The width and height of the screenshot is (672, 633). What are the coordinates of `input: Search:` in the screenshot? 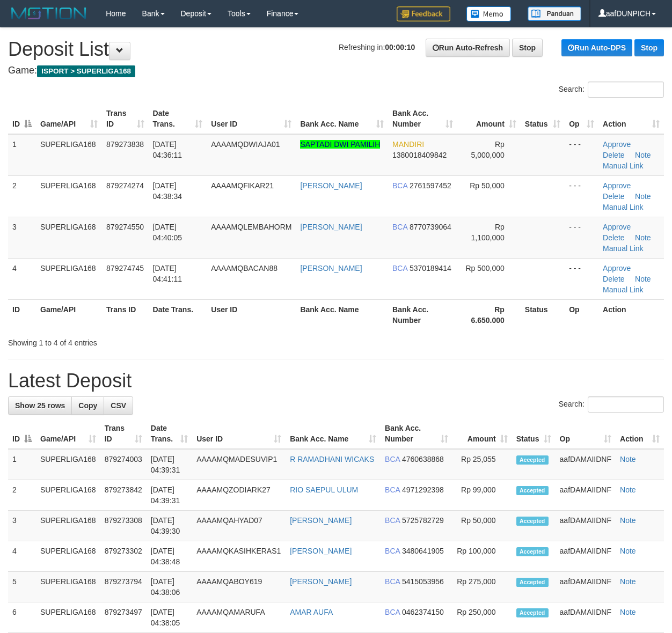 It's located at (626, 90).